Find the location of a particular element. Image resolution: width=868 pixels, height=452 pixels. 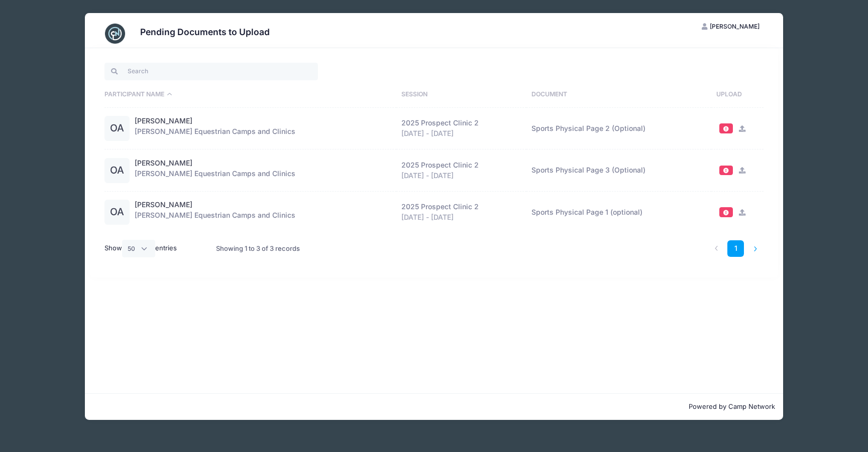

td: Sports Physical Page 2 (Optional) is located at coordinates (619, 129).